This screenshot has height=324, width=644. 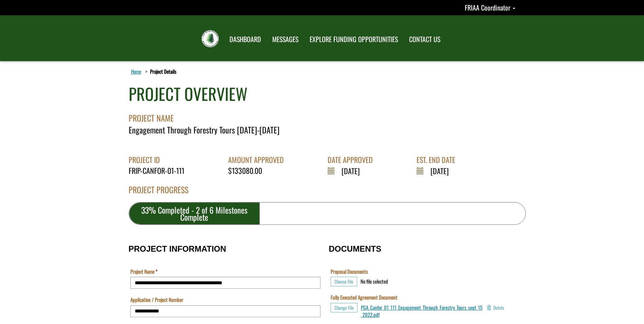 I want to click on img: FRIAA Submissions Portal, so click(x=210, y=39).